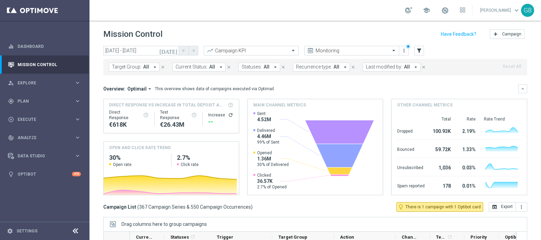 The height and width of the screenshot is (240, 541). I want to click on span: Statuses, so click(180, 237).